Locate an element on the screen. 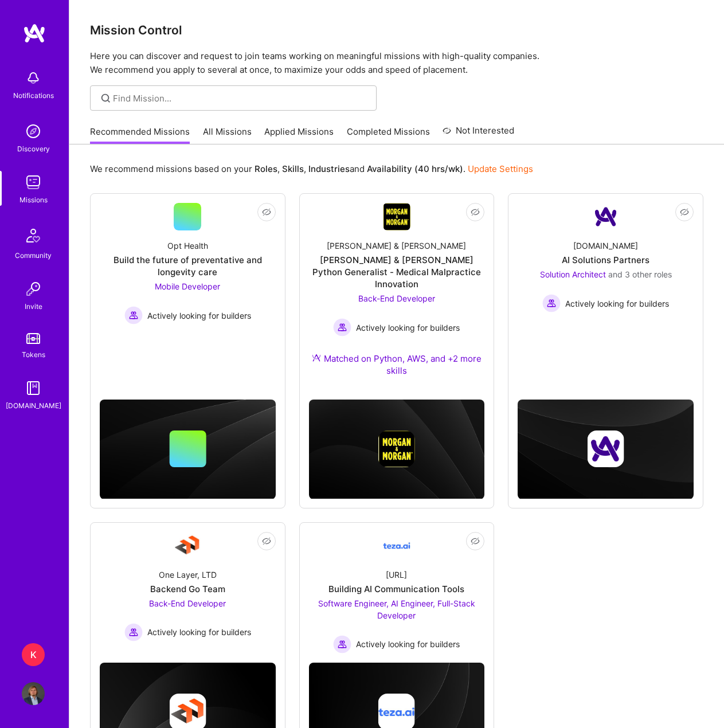 This screenshot has width=724, height=728. div: Tokens is located at coordinates (33, 354).